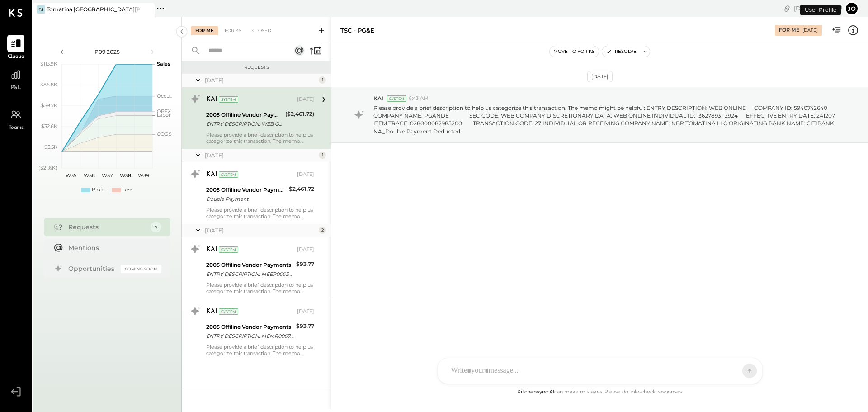 This screenshot has height=412, width=868. What do you see at coordinates (820, 10) in the screenshot?
I see `div: User Profile` at bounding box center [820, 10].